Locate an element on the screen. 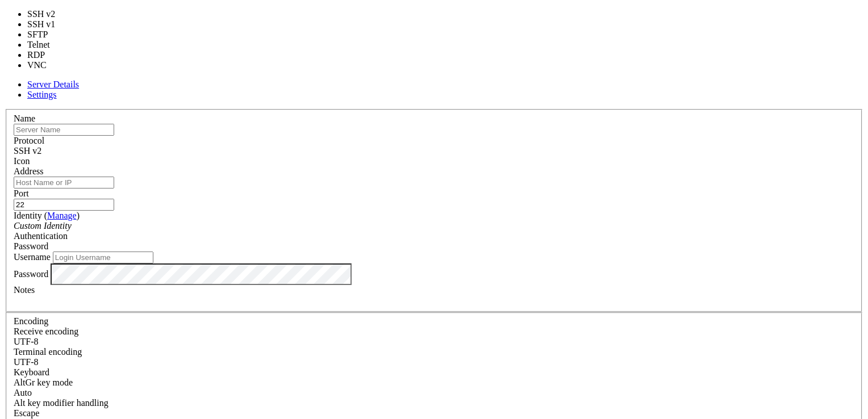 The width and height of the screenshot is (868, 419). x-row: * Enjoy easy management of files and folders, swift data transfers, and the ability to edit your ... is located at coordinates (329, 115).